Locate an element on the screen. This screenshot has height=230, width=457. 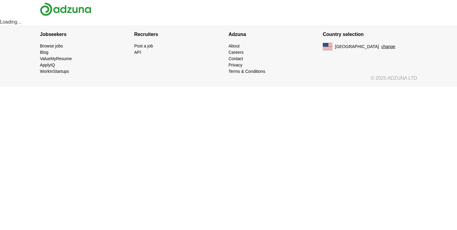
a: Post a job is located at coordinates (143, 46).